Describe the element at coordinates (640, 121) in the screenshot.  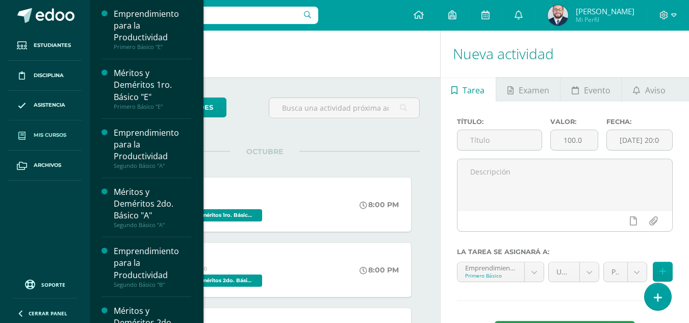
I see `label: Fecha:` at that location.